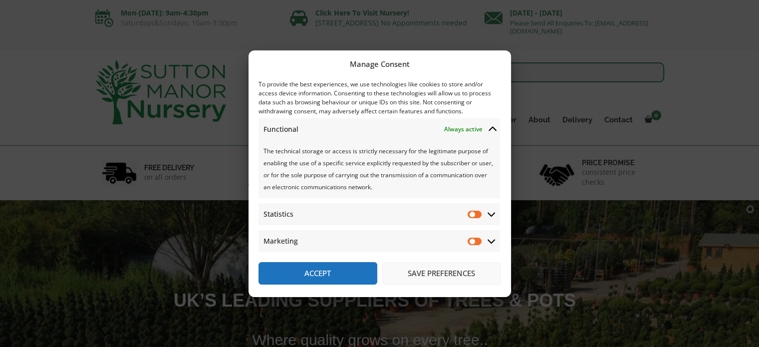  What do you see at coordinates (278, 214) in the screenshot?
I see `span: Statistics` at bounding box center [278, 214].